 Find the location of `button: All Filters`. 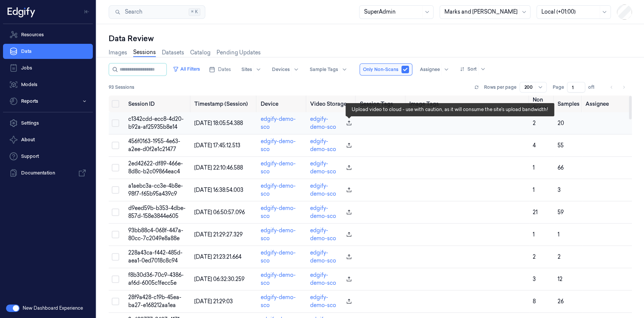

button: All Filters is located at coordinates (186, 69).